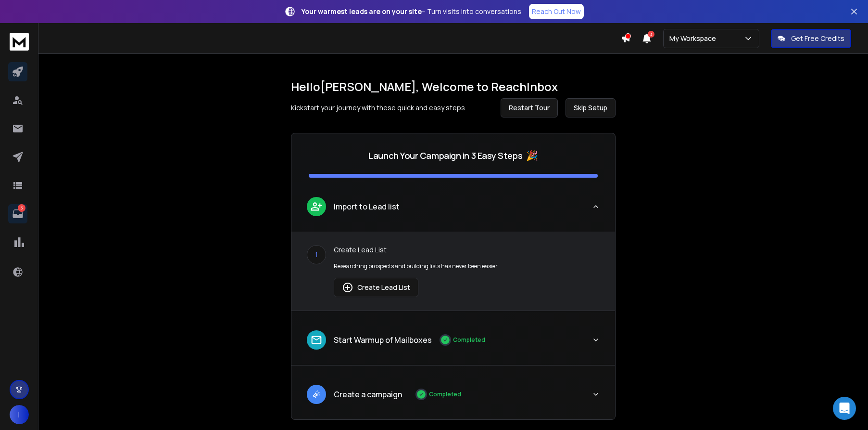 The height and width of the screenshot is (430, 868). What do you see at coordinates (22, 208) in the screenshot?
I see `p: 3` at bounding box center [22, 208].